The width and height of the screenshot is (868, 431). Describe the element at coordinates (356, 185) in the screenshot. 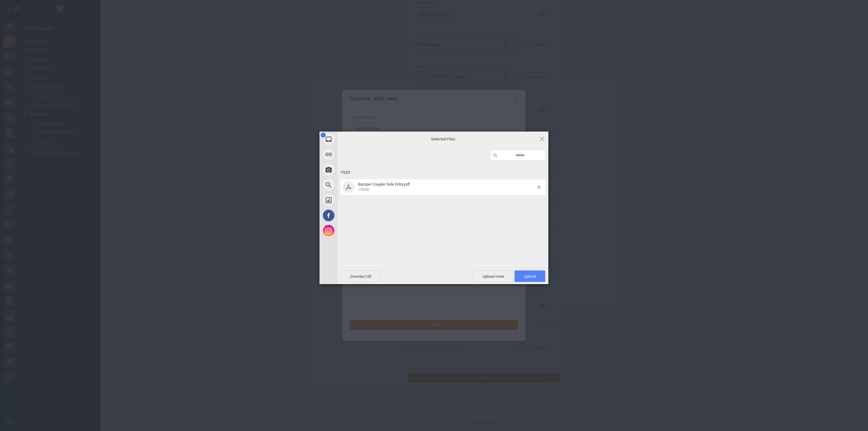

I see `div: Web Search` at that location.